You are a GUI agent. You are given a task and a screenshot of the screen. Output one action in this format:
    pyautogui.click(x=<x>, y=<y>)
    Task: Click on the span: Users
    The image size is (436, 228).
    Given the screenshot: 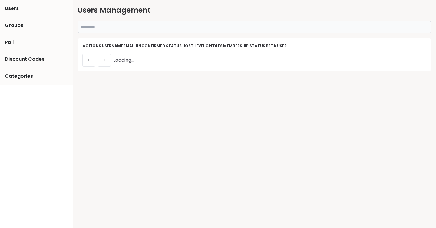 What is the action you would take?
    pyautogui.click(x=12, y=8)
    